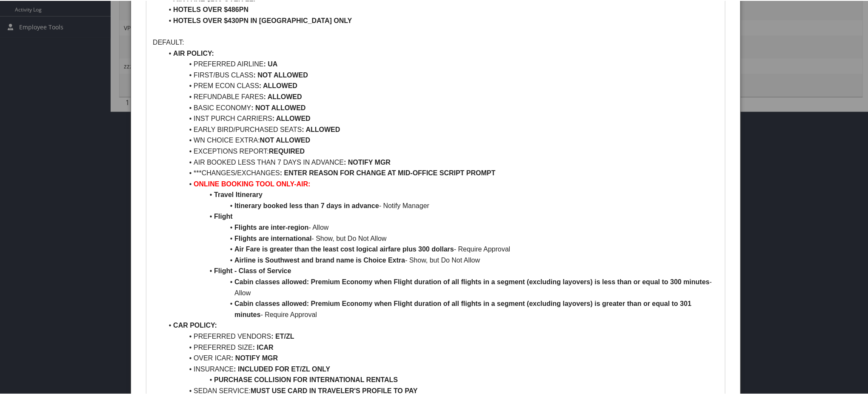 The height and width of the screenshot is (394, 868). I want to click on strong: Flight - Class of Service, so click(252, 270).